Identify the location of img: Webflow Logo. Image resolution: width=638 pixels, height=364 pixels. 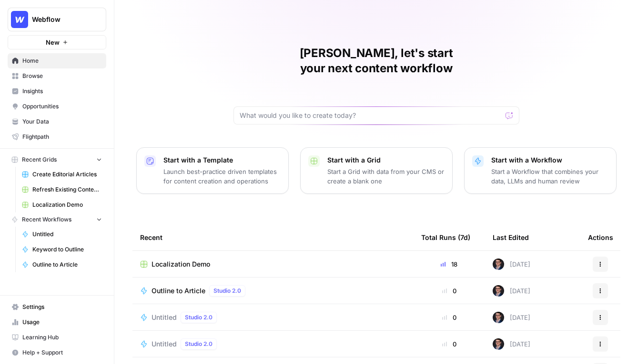
(20, 20).